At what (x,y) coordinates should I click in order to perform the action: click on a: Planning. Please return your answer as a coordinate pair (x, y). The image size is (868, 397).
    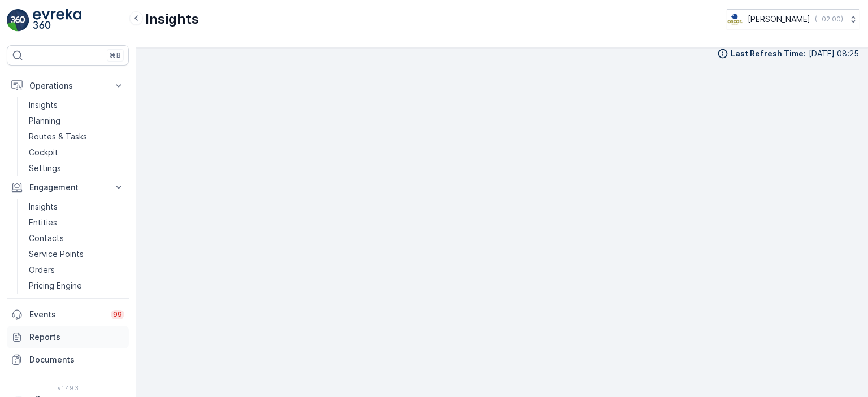
    Looking at the image, I should click on (76, 121).